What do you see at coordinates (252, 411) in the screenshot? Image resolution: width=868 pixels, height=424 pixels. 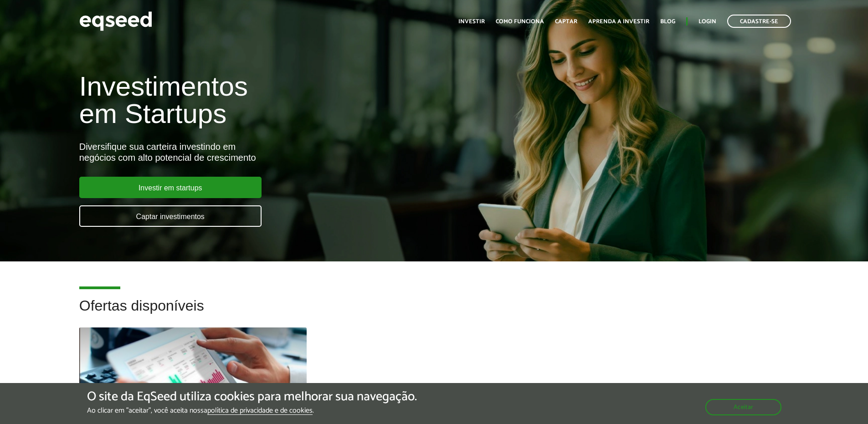 I see `p: Ao clicar em "aceitar", você aceita nossa .` at bounding box center [252, 411].